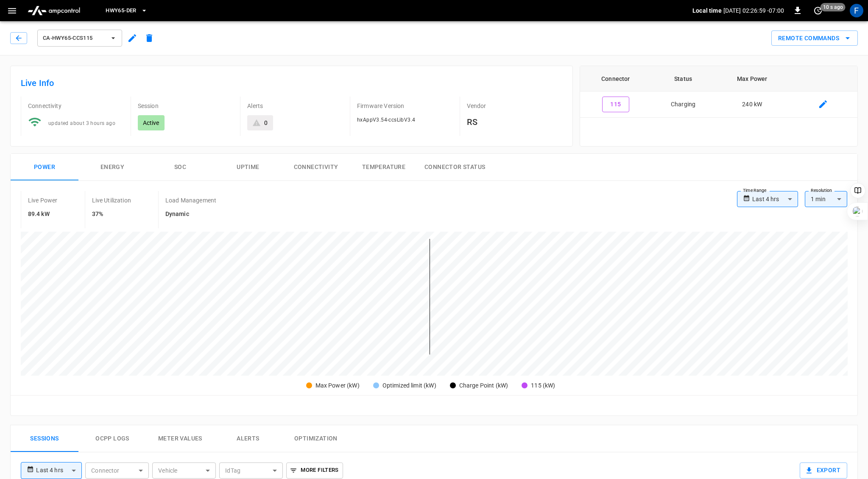  Describe the element at coordinates (818, 11) in the screenshot. I see `button: set refresh interval` at that location.